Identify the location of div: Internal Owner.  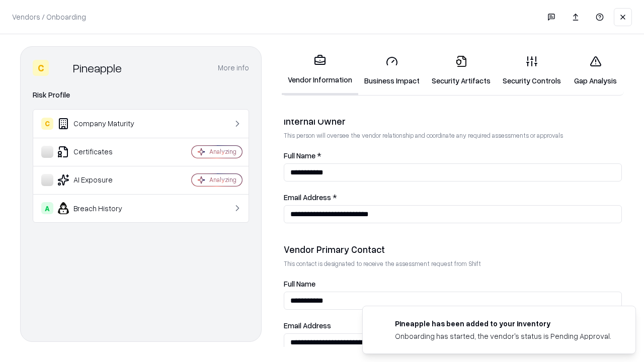
(453, 121).